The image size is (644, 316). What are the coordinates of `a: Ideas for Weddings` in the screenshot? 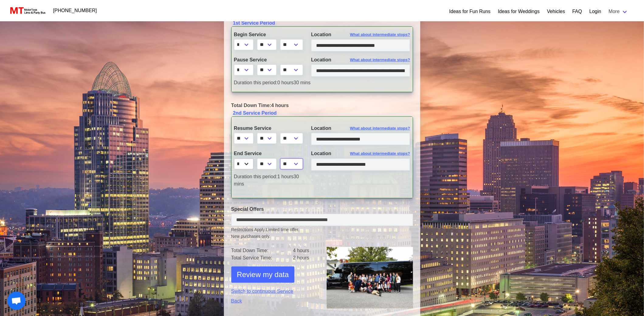 It's located at (518, 11).